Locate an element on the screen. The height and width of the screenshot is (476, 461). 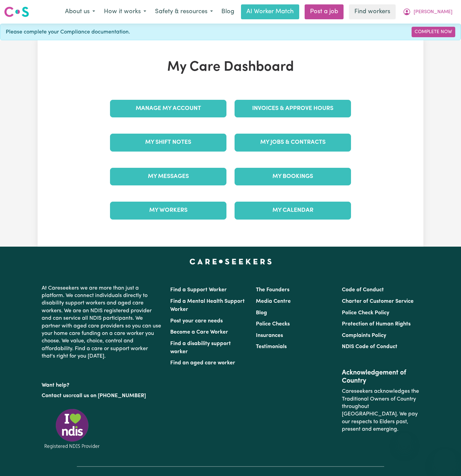
a: Find workers is located at coordinates (372, 12).